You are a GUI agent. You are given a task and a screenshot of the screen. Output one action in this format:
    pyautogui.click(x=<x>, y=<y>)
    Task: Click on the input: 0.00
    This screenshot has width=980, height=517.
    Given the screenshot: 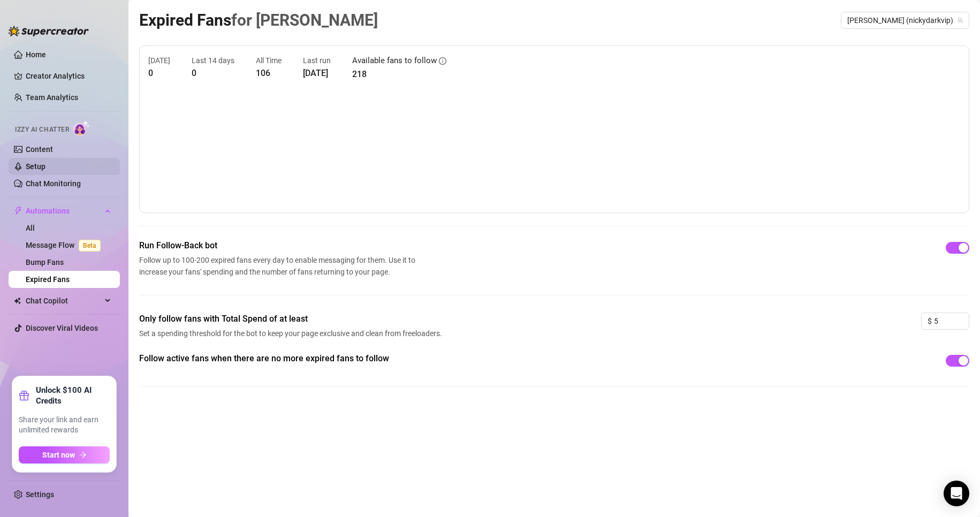 What is the action you would take?
    pyautogui.click(x=952, y=321)
    